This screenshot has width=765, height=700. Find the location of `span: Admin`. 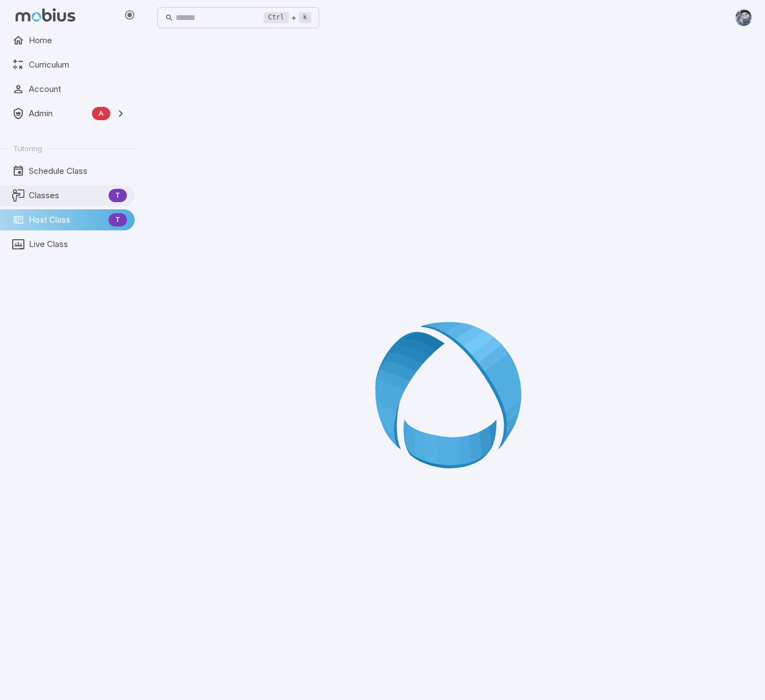

span: Admin is located at coordinates (58, 114).